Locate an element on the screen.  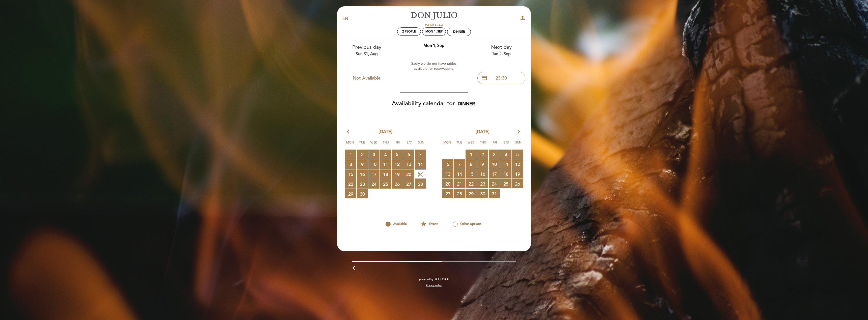
i: star is located at coordinates (423, 224).